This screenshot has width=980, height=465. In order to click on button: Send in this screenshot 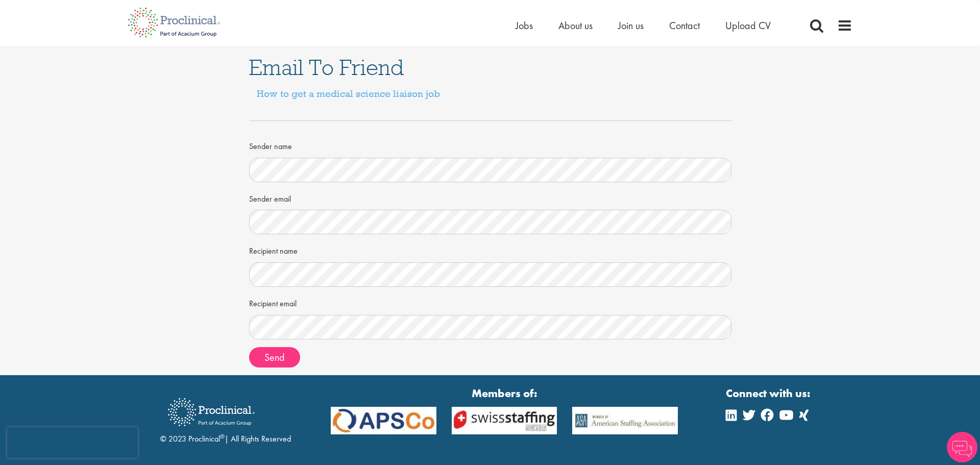, I will do `click(275, 357)`.